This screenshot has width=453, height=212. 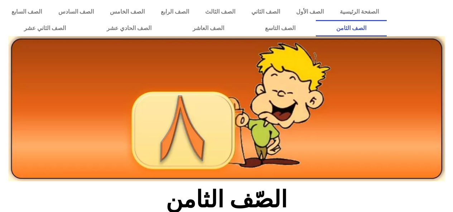 I want to click on a: الصف الحادي عشر, so click(x=129, y=28).